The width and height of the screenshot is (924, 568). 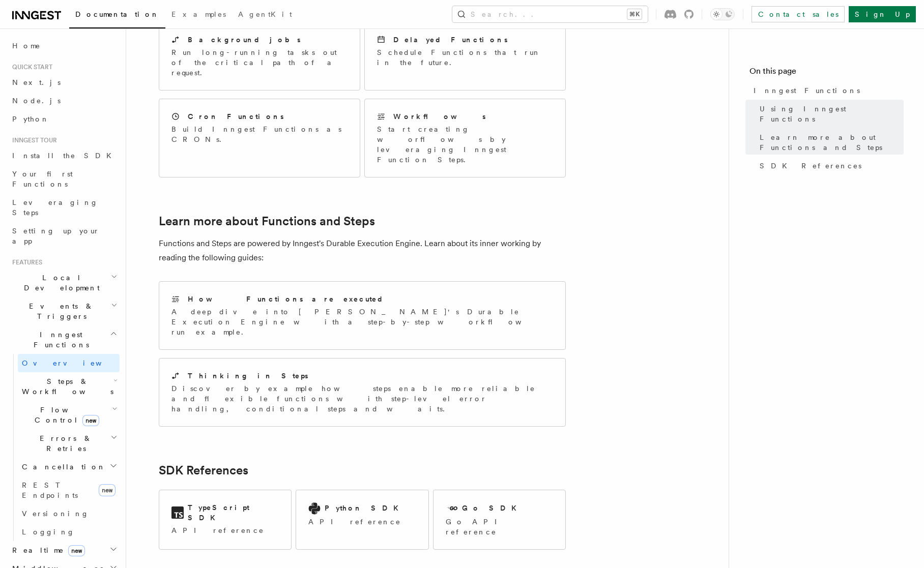 What do you see at coordinates (492, 509) in the screenshot?
I see `h2: Go SDK` at bounding box center [492, 509].